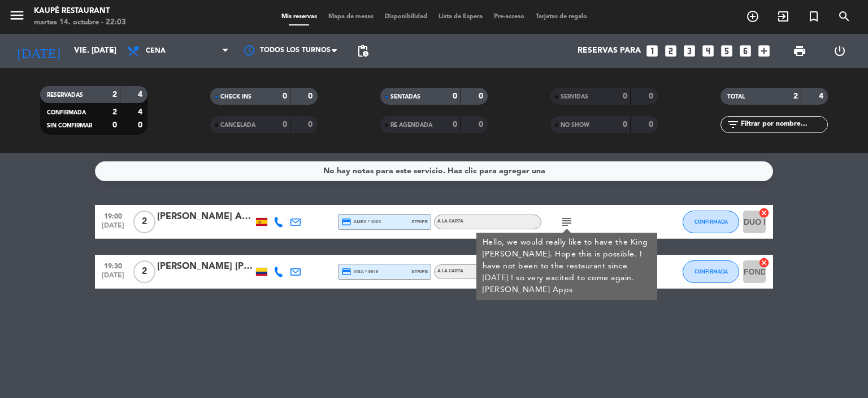  What do you see at coordinates (509, 17) in the screenshot?
I see `span: Pre-acceso` at bounding box center [509, 17].